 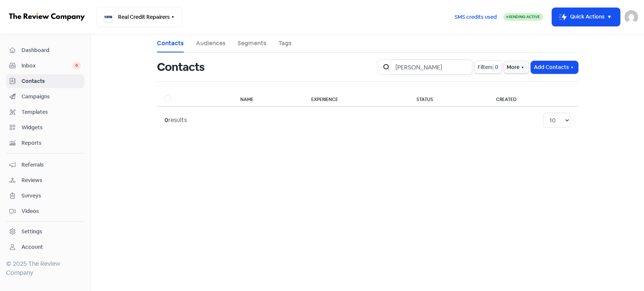 What do you see at coordinates (45, 268) in the screenshot?
I see `div: © 2025 The Review Company` at bounding box center [45, 268].